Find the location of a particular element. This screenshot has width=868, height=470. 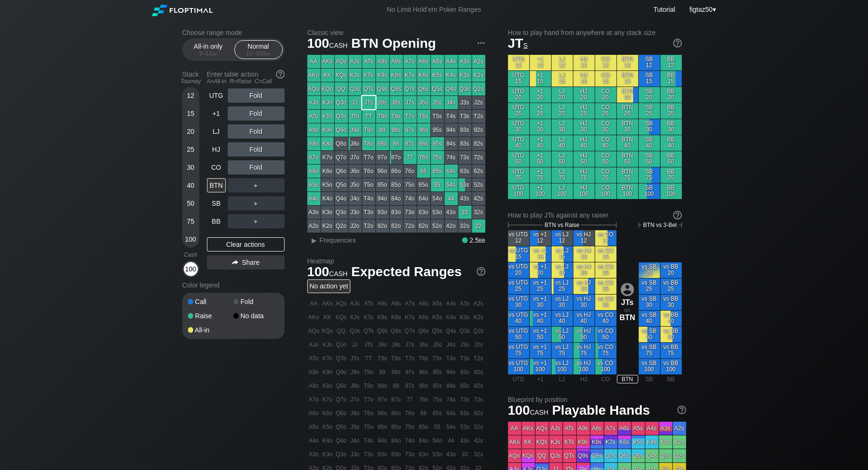

div: J4o is located at coordinates (355, 199).